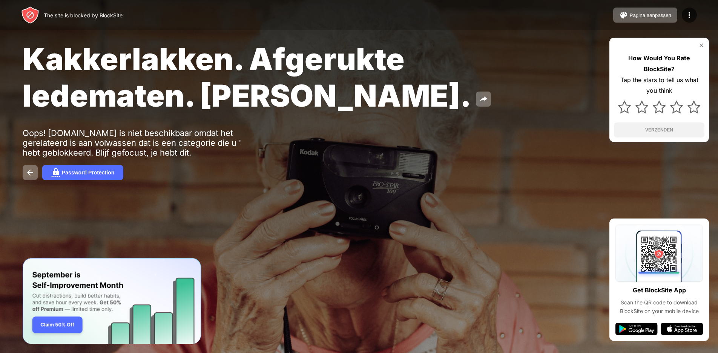  What do you see at coordinates (659, 64) in the screenshot?
I see `div: How Would You Rate BlockSite?` at bounding box center [659, 64].